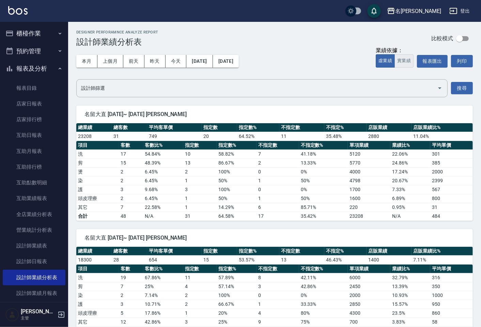 Image resolution: width=481 pixels, height=327 pixels. Describe the element at coordinates (237, 286) in the screenshot. I see `td: 57.14 %` at that location.